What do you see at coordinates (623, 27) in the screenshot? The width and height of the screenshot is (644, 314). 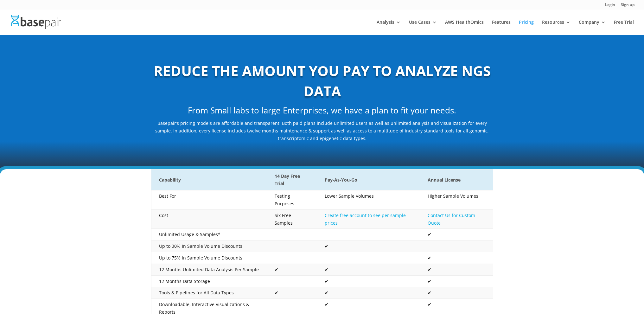 I see `a: Free Trial` at bounding box center [623, 27].